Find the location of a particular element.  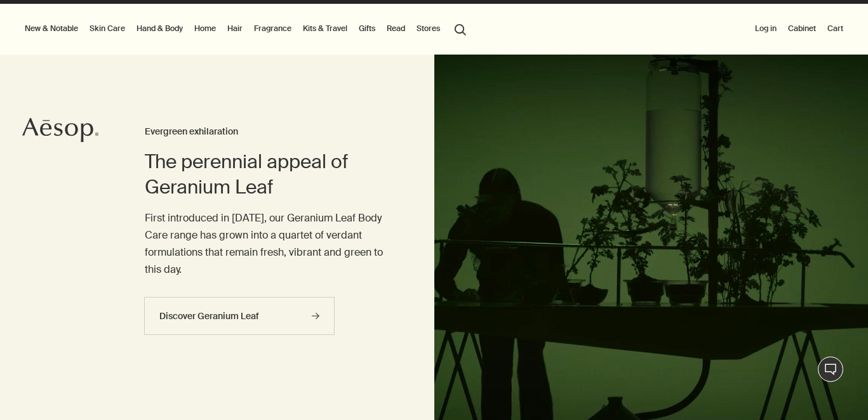

button: Stores is located at coordinates (428, 28).